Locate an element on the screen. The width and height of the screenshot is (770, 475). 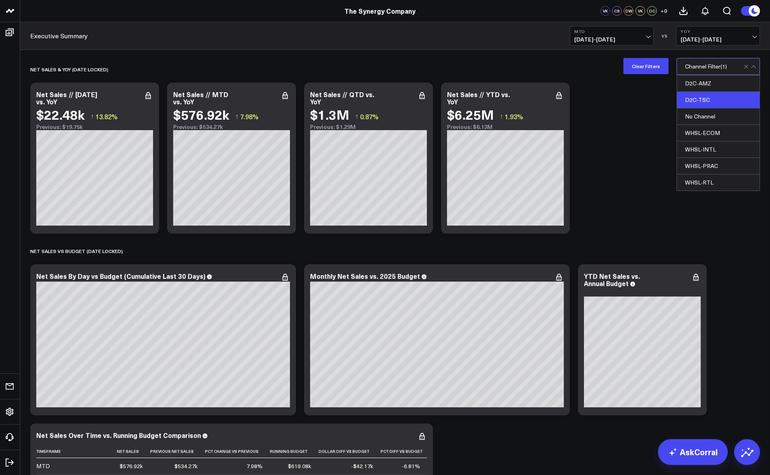
div: Monthly Net Sales vs. 2025 Budget is located at coordinates (365, 276).